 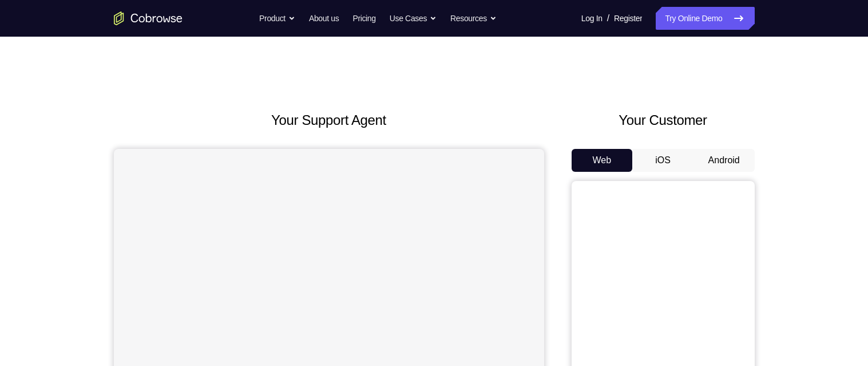 What do you see at coordinates (324, 18) in the screenshot?
I see `a: About us` at bounding box center [324, 18].